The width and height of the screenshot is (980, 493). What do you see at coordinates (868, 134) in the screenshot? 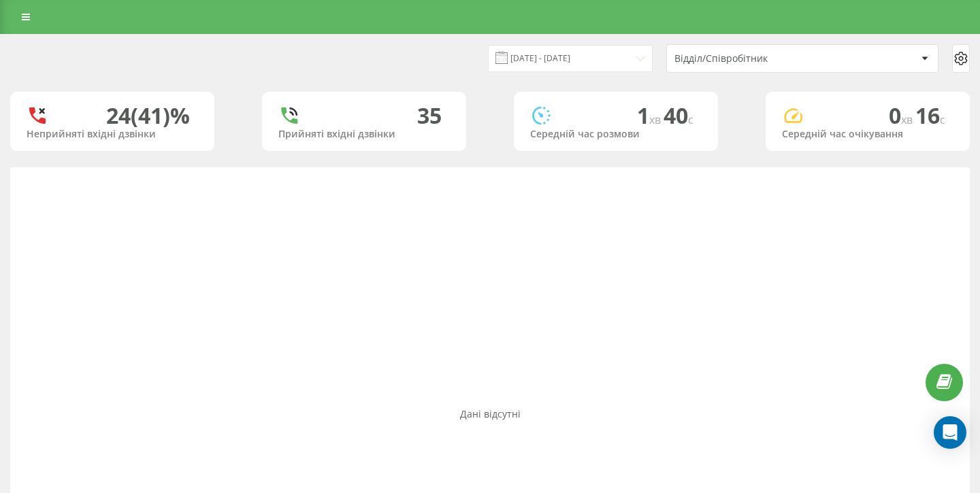
I see `div: Середній час очікування` at bounding box center [868, 134].